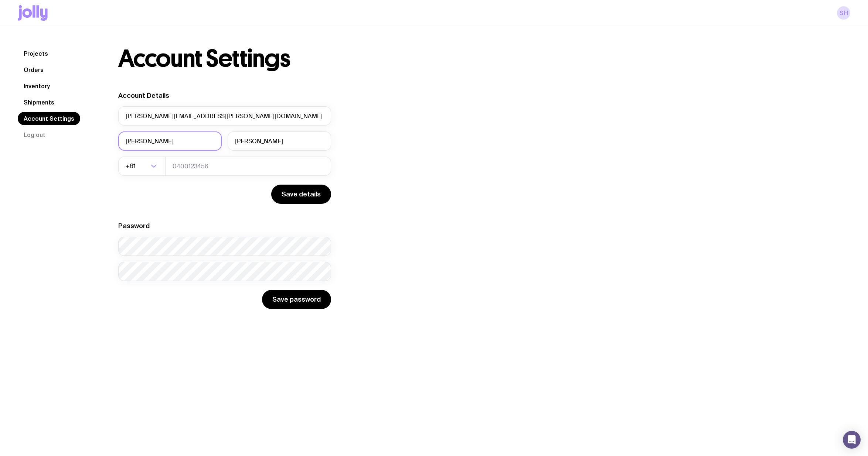 The height and width of the screenshot is (456, 868). I want to click on label: Password, so click(134, 226).